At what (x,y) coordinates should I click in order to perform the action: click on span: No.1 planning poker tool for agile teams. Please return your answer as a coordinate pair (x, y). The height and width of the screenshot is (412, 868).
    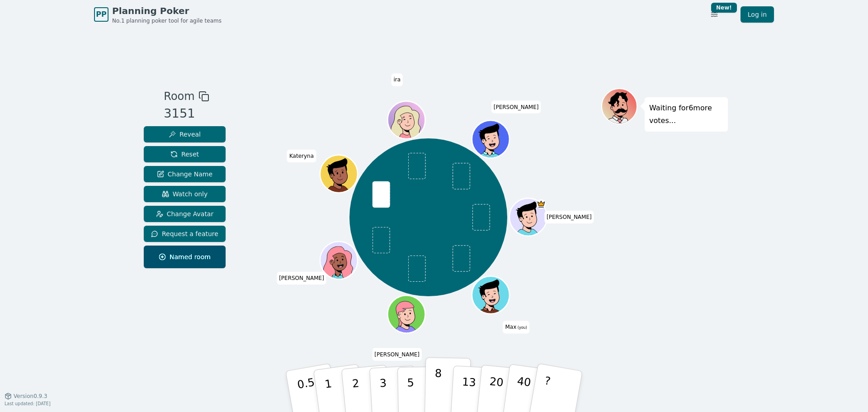
    Looking at the image, I should click on (167, 21).